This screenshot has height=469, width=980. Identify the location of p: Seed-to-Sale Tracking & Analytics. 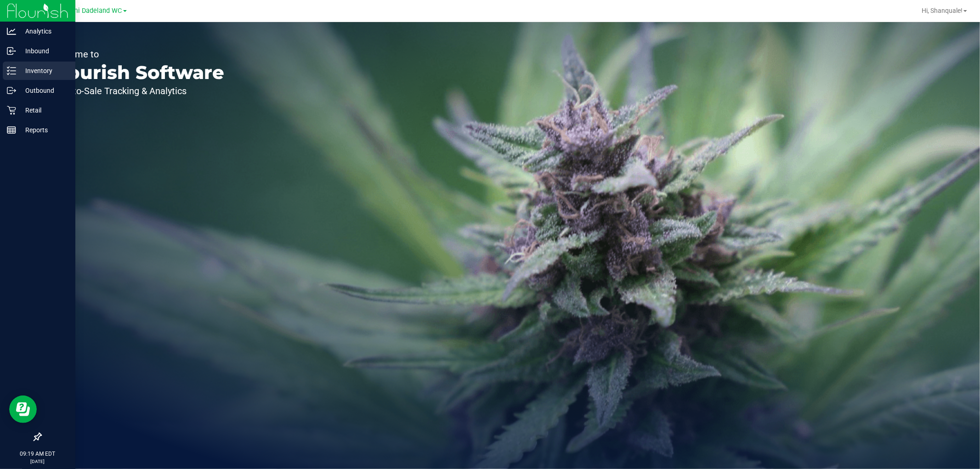
(137, 90).